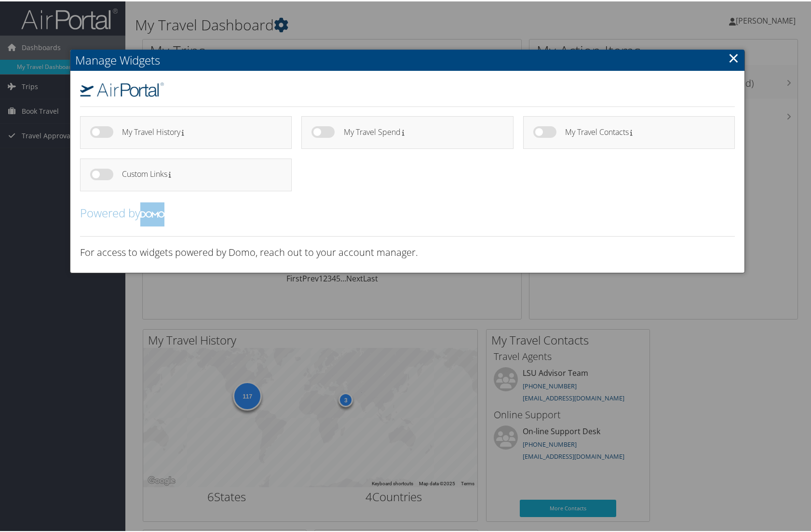 This screenshot has height=532, width=811. What do you see at coordinates (407, 251) in the screenshot?
I see `h3: For access to widgets powered by Domo, reach out to your account manager.` at bounding box center [407, 251].